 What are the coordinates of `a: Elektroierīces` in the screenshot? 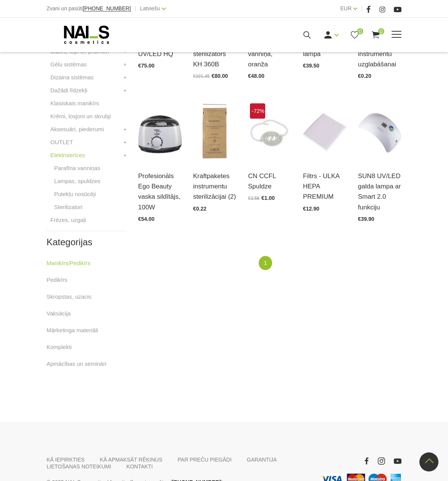 It's located at (67, 155).